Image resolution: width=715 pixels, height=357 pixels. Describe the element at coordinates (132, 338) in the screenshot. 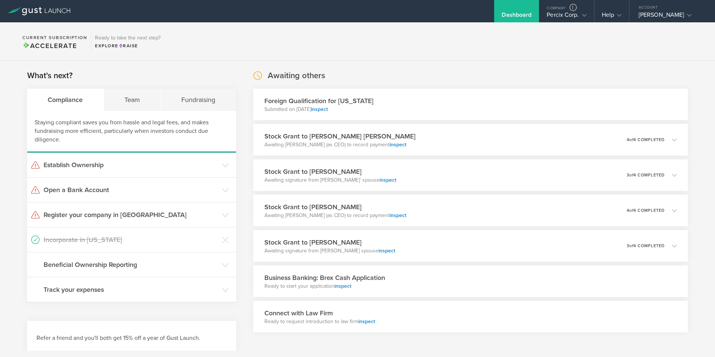

I see `h3: Refer a friend and you'll both get 15% off a year of Gust Launch.` at that location.